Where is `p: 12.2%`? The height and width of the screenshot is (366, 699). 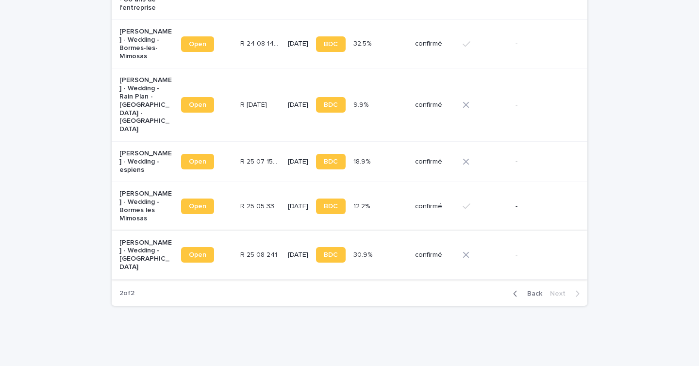 p: 12.2% is located at coordinates (362, 205).